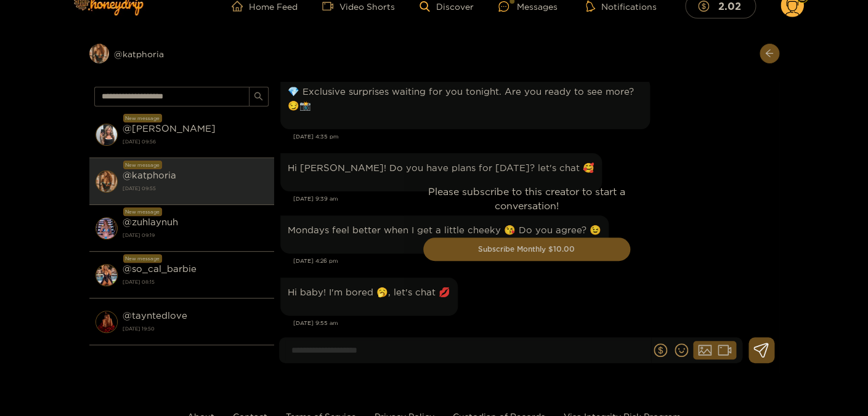 The image size is (868, 416). Describe the element at coordinates (706, 7) in the screenshot. I see `span: dollar` at that location.